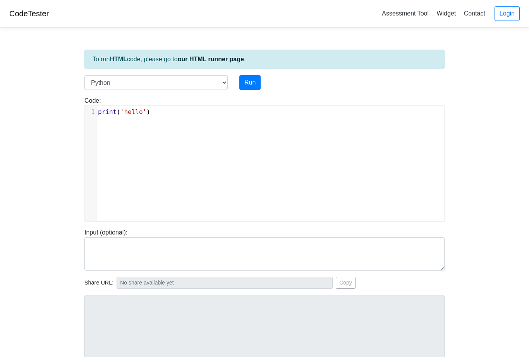  Describe the element at coordinates (507, 14) in the screenshot. I see `a: Login` at that location.